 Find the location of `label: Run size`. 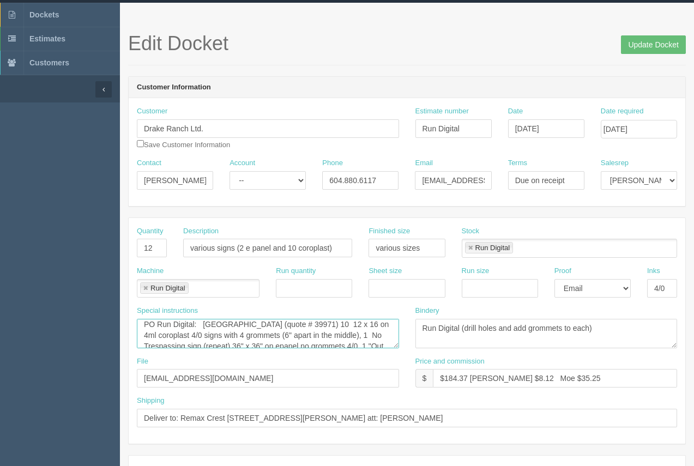

label: Run size is located at coordinates (476, 271).